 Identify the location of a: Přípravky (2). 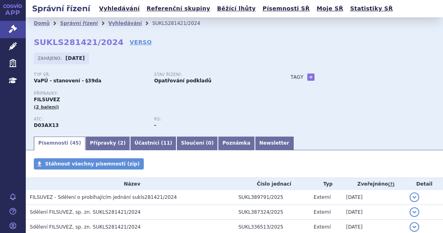
(107, 144).